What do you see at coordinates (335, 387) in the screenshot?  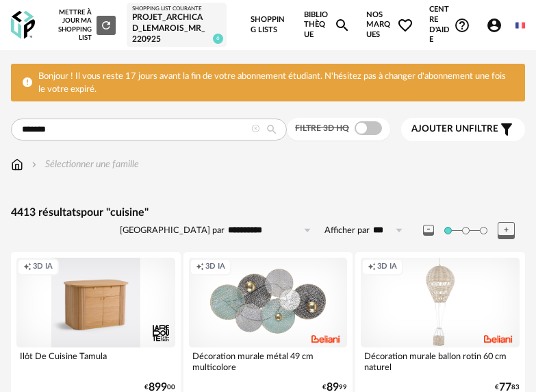 I see `div: € 99` at bounding box center [335, 387].